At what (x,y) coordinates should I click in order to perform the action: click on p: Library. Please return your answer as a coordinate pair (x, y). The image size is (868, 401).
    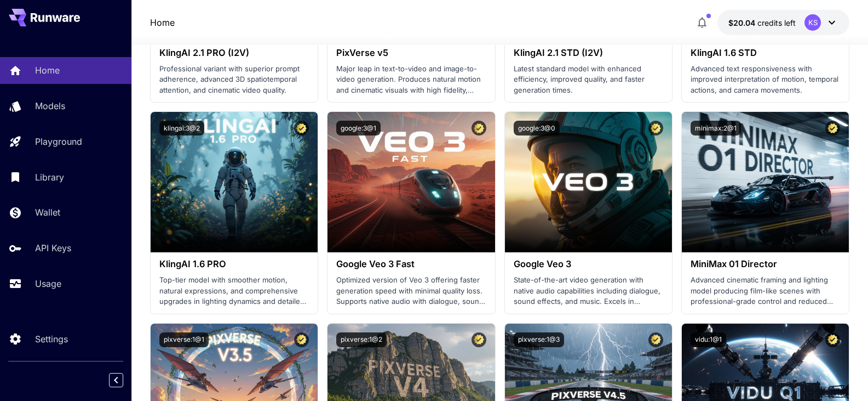
    Looking at the image, I should click on (49, 177).